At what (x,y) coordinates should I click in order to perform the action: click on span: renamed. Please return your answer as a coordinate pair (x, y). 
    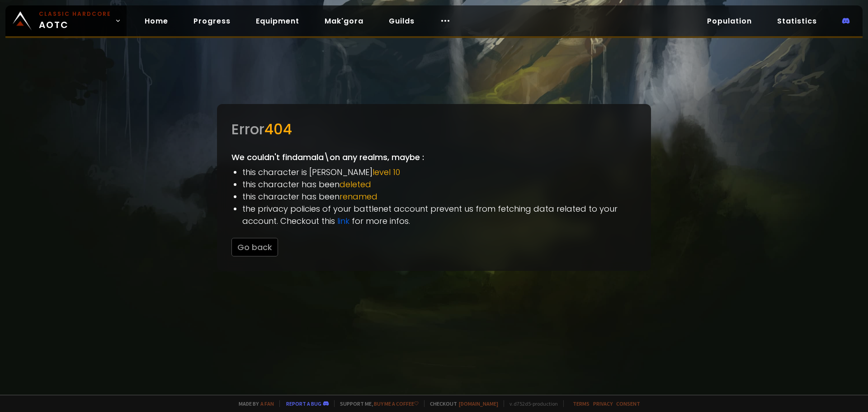
    Looking at the image, I should click on (359, 197).